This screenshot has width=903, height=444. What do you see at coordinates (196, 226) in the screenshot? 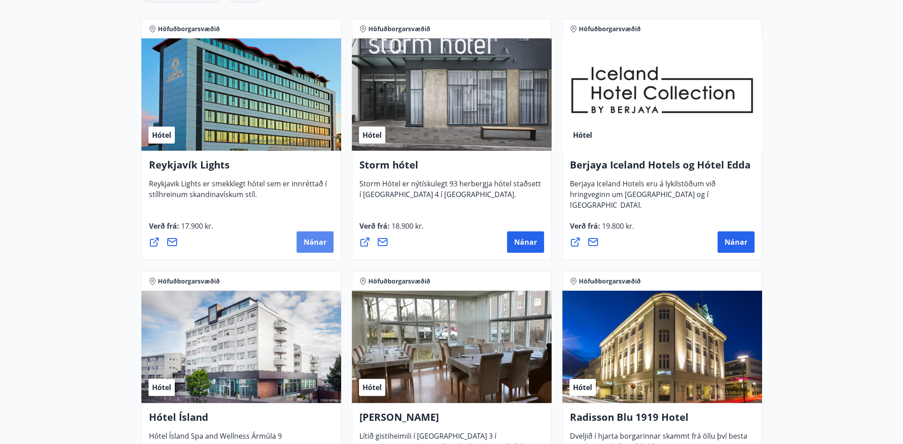
I see `span: 17.900 kr.` at bounding box center [196, 226].